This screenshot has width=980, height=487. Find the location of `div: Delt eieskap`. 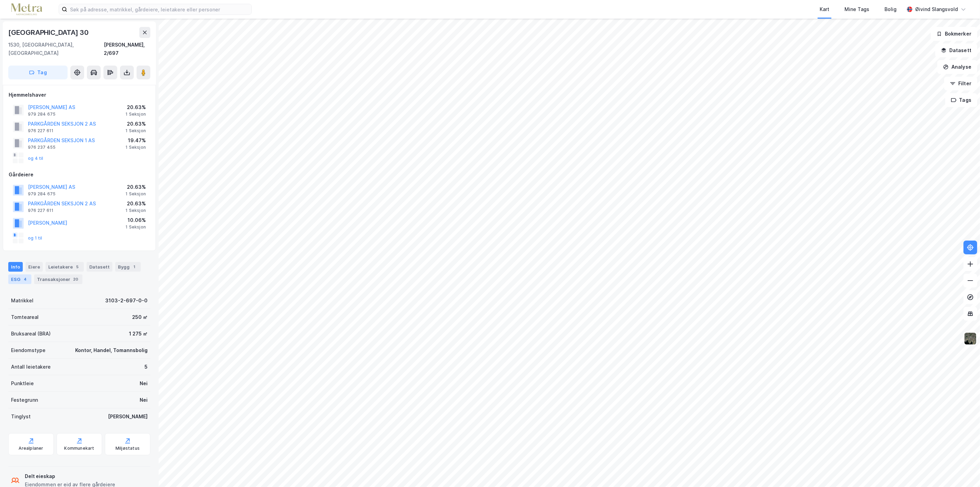

div: Delt eieskap is located at coordinates (70, 476).